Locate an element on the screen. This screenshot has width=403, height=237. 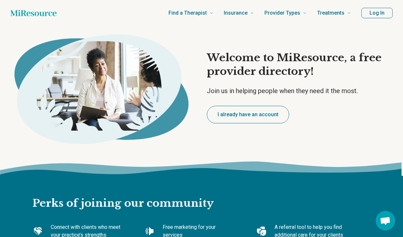
p: Join us in helping people when they need it the most. is located at coordinates (303, 91).